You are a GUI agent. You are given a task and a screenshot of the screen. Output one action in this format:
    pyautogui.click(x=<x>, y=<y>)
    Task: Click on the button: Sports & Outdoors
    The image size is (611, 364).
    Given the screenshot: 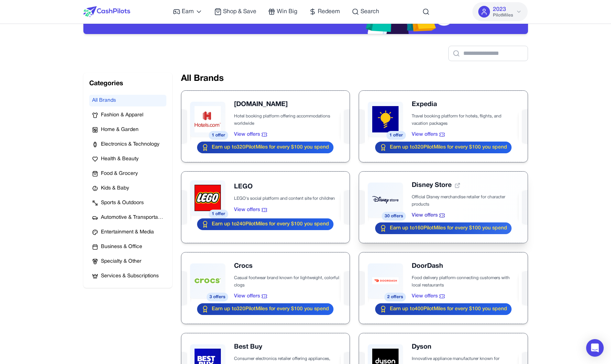 What is the action you would take?
    pyautogui.click(x=128, y=203)
    